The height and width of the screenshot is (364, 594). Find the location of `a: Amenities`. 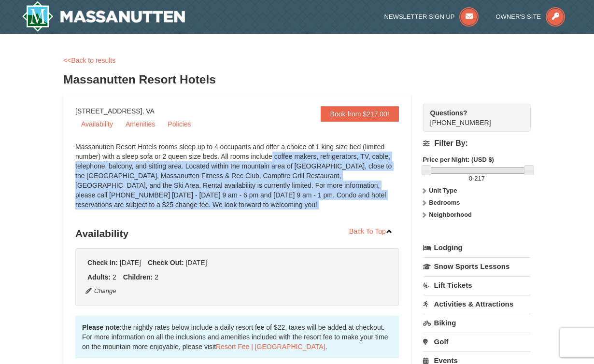

a: Amenities is located at coordinates (140, 124).